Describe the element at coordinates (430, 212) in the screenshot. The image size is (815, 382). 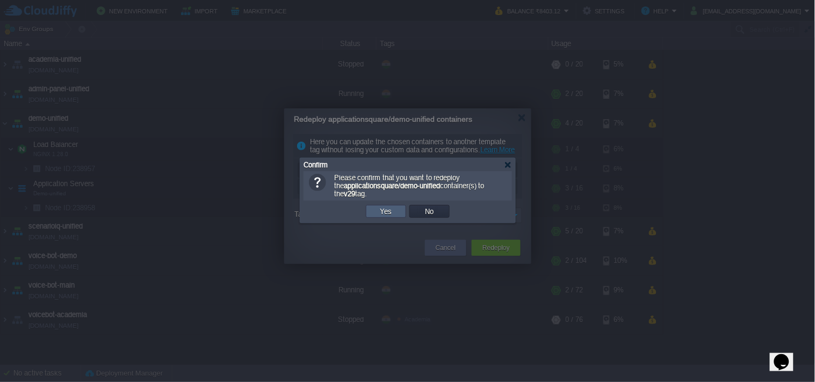
I see `button: No` at that location.